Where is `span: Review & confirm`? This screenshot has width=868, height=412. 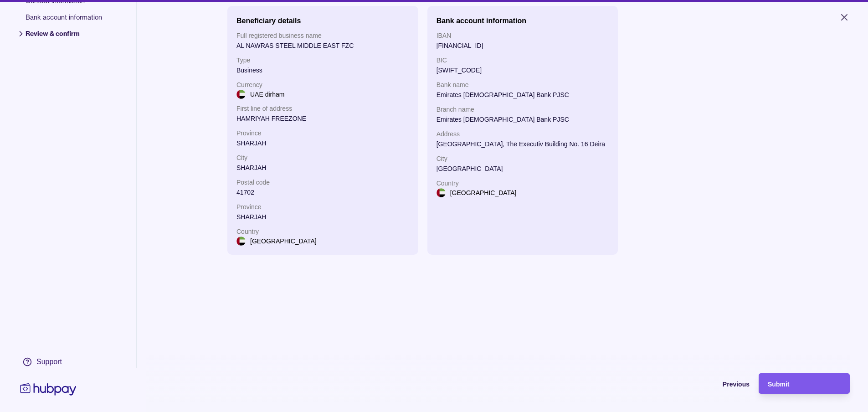
span: Review & confirm is located at coordinates (64, 37).